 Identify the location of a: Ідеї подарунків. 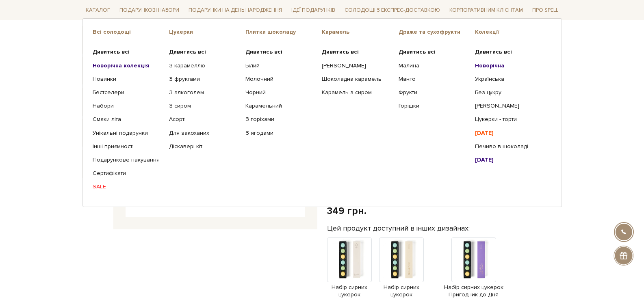
(313, 10).